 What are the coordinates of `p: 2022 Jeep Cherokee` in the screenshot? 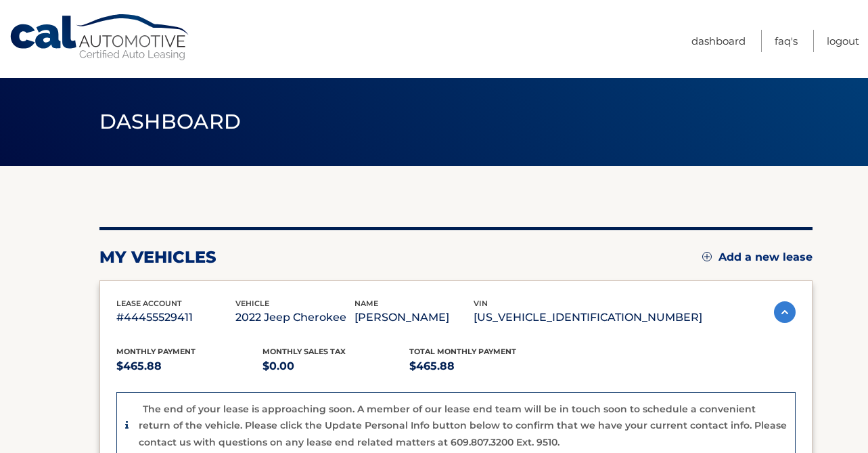 It's located at (295, 318).